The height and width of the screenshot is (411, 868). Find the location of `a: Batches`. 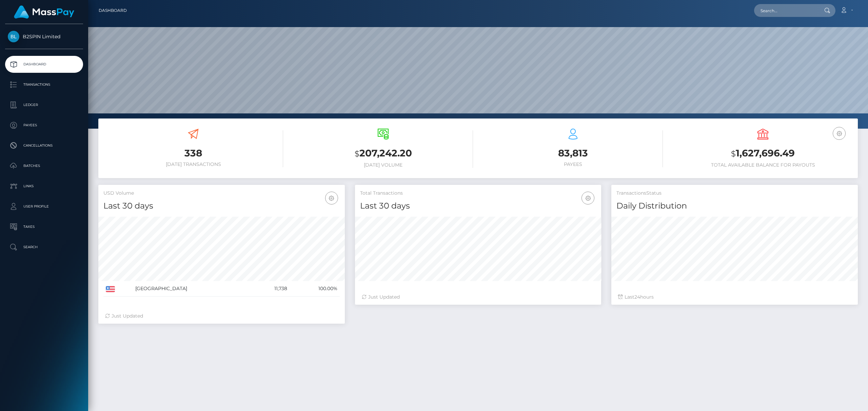

a: Batches is located at coordinates (44, 166).